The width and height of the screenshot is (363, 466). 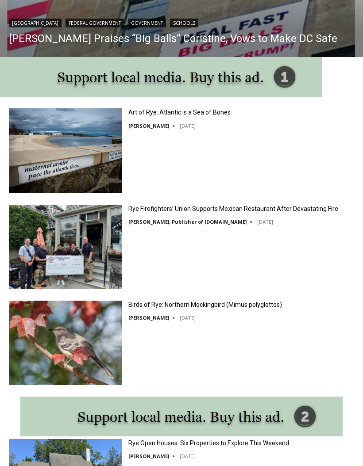 I want to click on a: support local media, buy this ad, so click(x=181, y=417).